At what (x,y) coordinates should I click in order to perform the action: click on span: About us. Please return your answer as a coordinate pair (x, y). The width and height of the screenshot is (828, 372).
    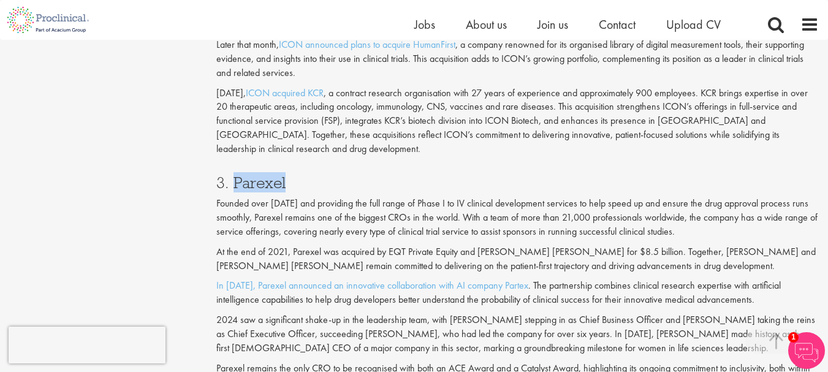
    Looking at the image, I should click on (486, 25).